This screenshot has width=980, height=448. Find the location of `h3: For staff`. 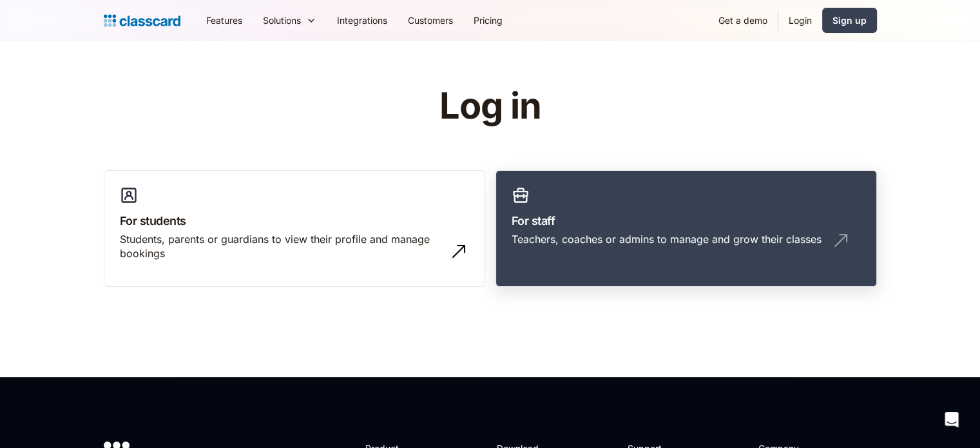

h3: For staff is located at coordinates (686, 220).